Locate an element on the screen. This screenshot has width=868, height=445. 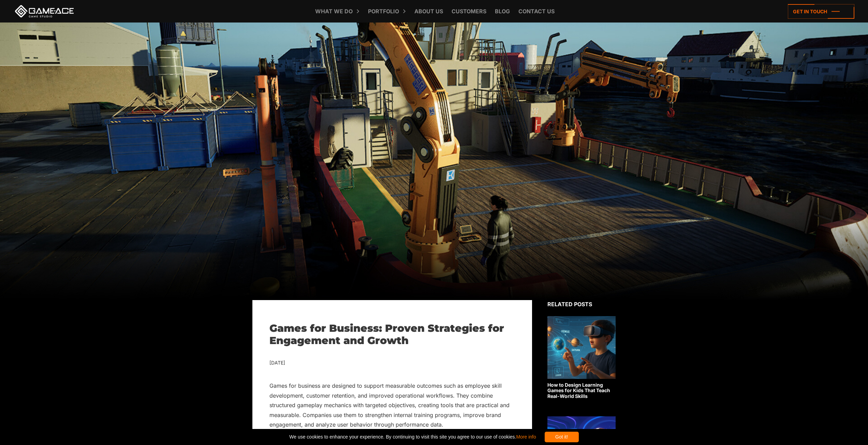
a: More info is located at coordinates (526, 437).